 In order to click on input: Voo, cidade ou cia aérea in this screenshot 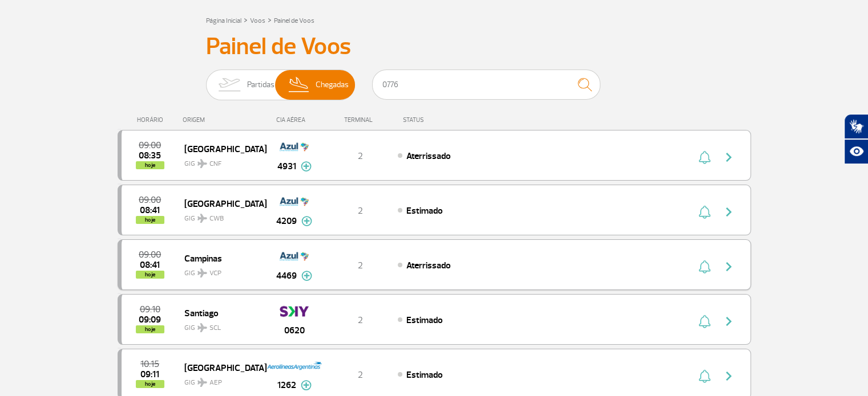, I will do `click(486, 84)`.